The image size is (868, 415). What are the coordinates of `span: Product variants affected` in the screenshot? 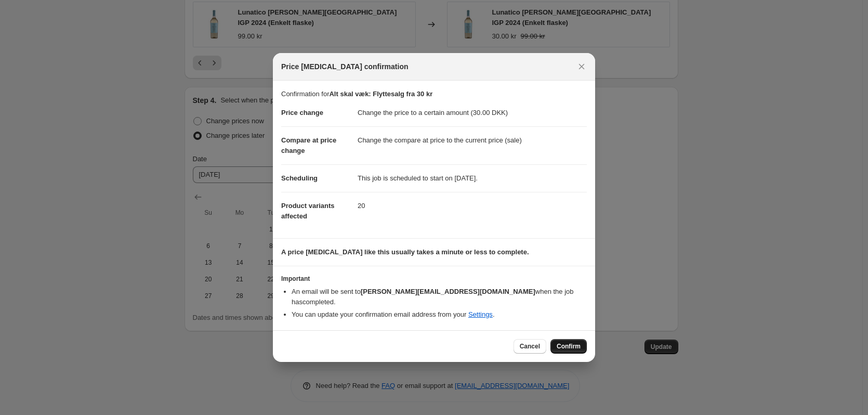 It's located at (308, 211).